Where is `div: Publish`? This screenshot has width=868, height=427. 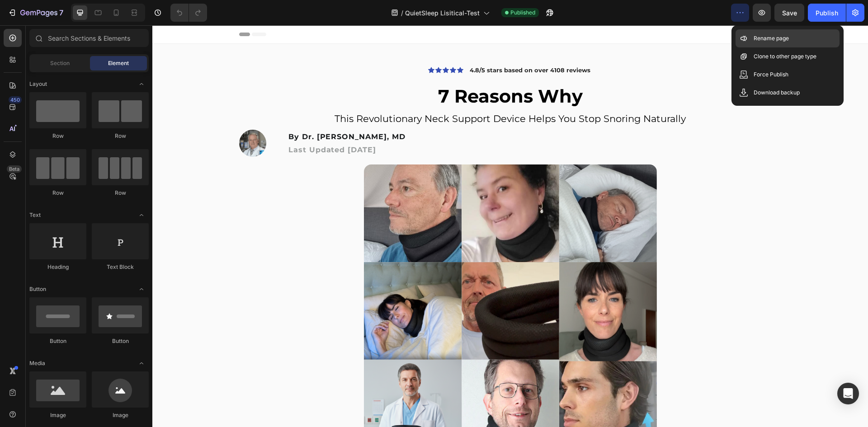
div: Publish is located at coordinates (827, 12).